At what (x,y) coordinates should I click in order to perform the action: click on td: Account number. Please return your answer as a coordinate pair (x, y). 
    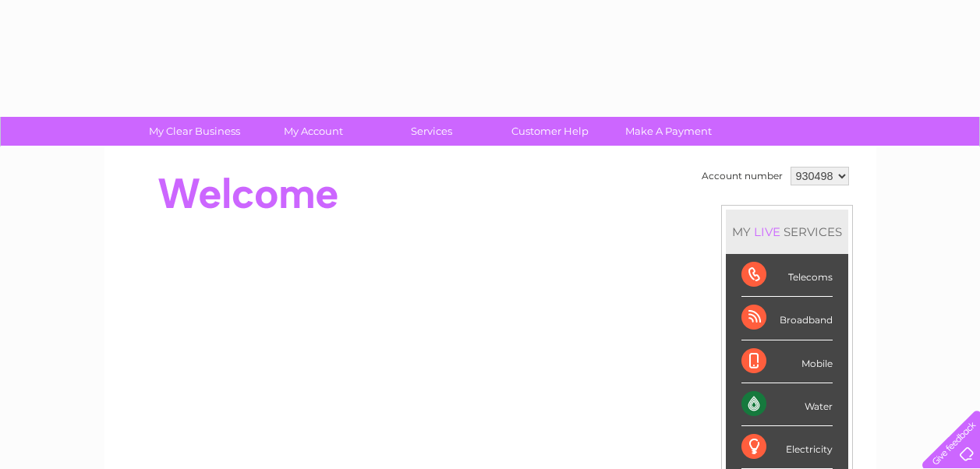
    Looking at the image, I should click on (742, 176).